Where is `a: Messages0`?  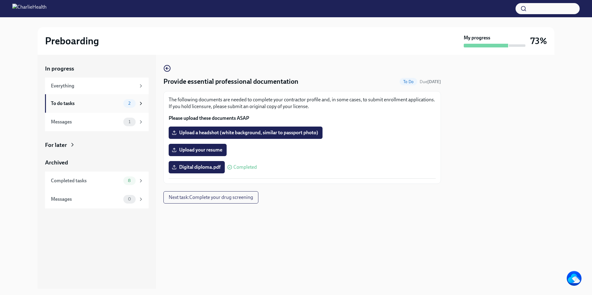 a: Messages0 is located at coordinates (97, 199).